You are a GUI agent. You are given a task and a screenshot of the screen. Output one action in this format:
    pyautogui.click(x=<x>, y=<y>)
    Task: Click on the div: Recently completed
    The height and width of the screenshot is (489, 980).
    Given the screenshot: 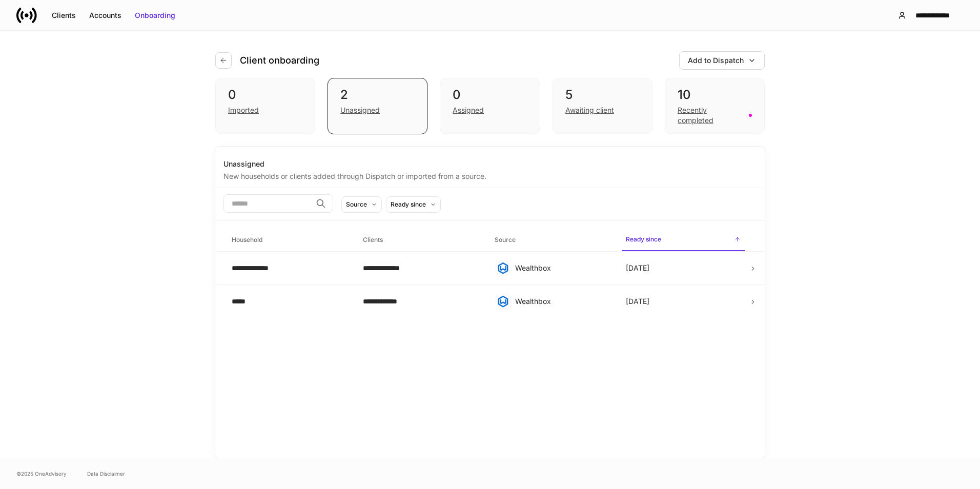 What is the action you would take?
    pyautogui.click(x=709, y=116)
    